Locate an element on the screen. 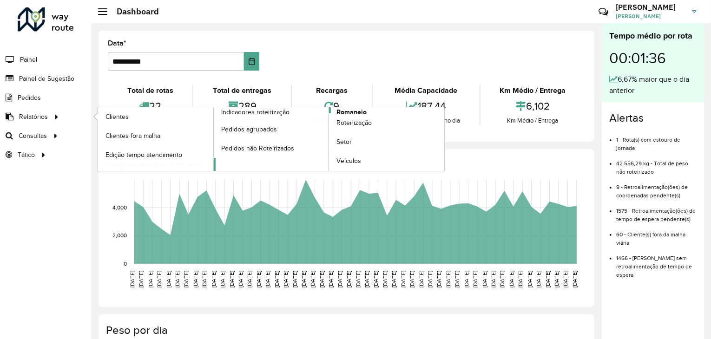  span: Consultas is located at coordinates (33, 136).